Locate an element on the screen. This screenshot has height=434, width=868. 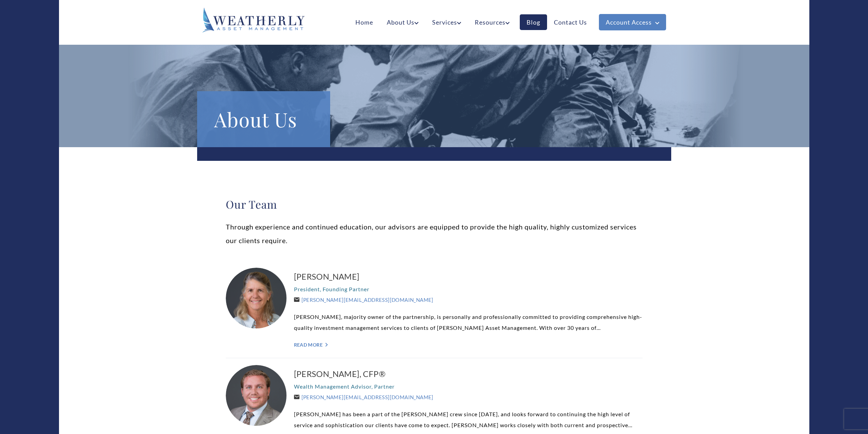
p: Wealth Management Advisor, Partner is located at coordinates (469, 387).